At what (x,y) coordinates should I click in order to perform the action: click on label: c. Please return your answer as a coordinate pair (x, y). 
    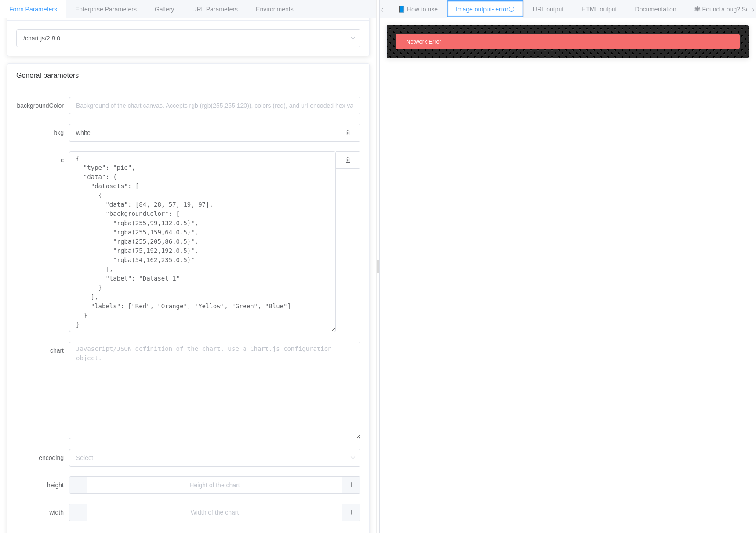
    Looking at the image, I should click on (43, 160).